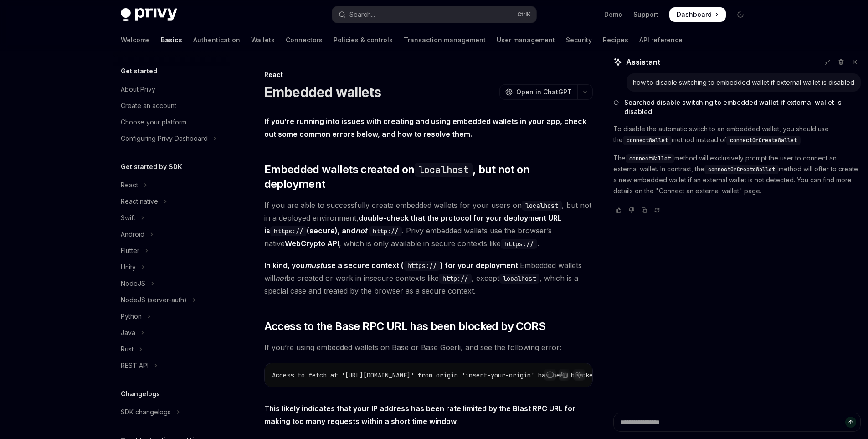 This screenshot has width=868, height=439. I want to click on button: Open in ChatGPT, so click(538, 92).